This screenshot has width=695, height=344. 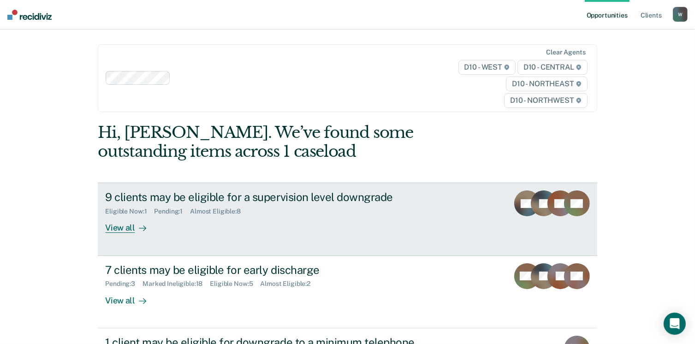 I want to click on div: W, so click(x=680, y=14).